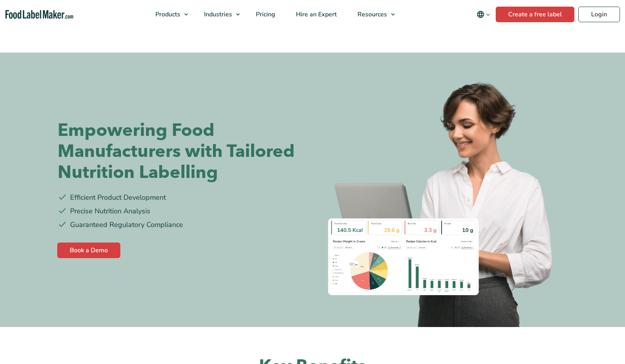 The height and width of the screenshot is (364, 625). I want to click on span: Industries, so click(217, 14).